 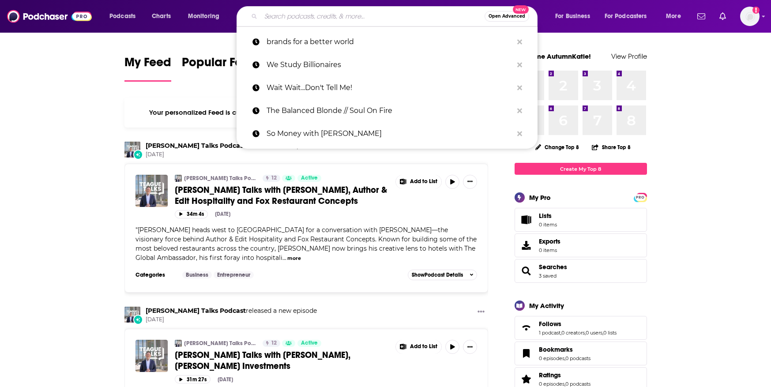 I want to click on p: So Money with Farnoosh Torabi, so click(x=390, y=134).